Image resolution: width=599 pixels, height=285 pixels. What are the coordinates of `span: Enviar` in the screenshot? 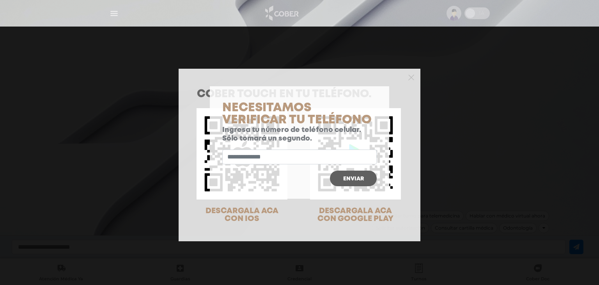 It's located at (353, 179).